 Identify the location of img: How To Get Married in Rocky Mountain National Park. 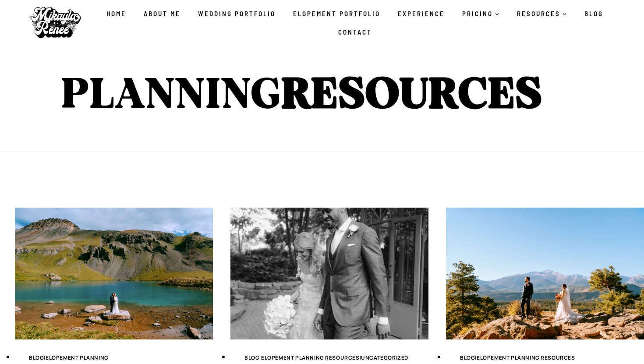
(545, 273).